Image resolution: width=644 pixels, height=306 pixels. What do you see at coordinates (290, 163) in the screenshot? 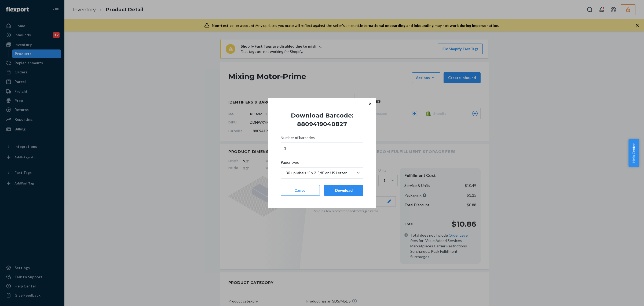
I see `span: Paper type` at bounding box center [290, 163].